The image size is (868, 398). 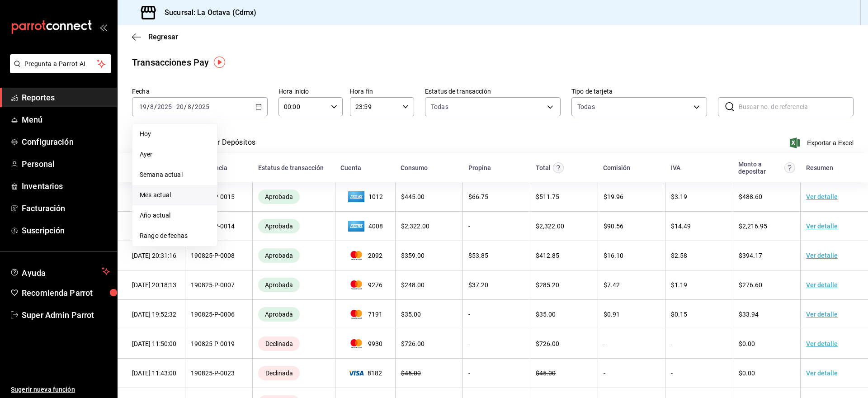 I want to click on div: Transacciones declinadas por el banco emisor. No se hace ningún cargo al tarjetahabiente ni al co..., so click(x=279, y=373).